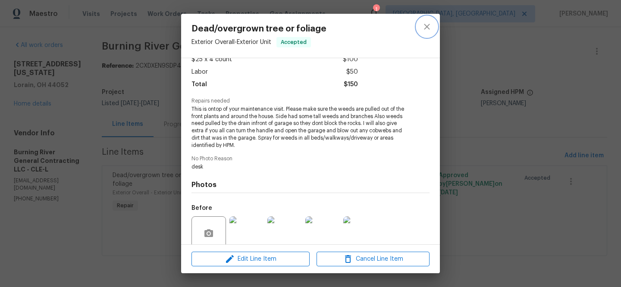 The width and height of the screenshot is (621, 287). What do you see at coordinates (200, 72) in the screenshot?
I see `span: Labor` at bounding box center [200, 72].